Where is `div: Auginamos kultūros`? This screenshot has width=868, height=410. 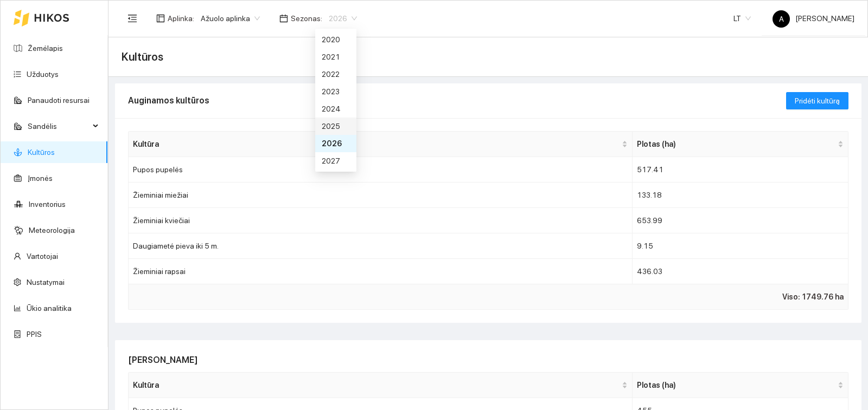 div: Auginamos kultūros is located at coordinates (457, 100).